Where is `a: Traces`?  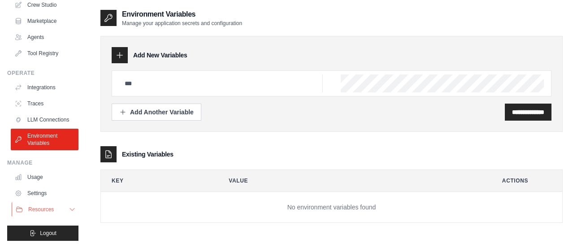
a: Traces is located at coordinates (44, 104).